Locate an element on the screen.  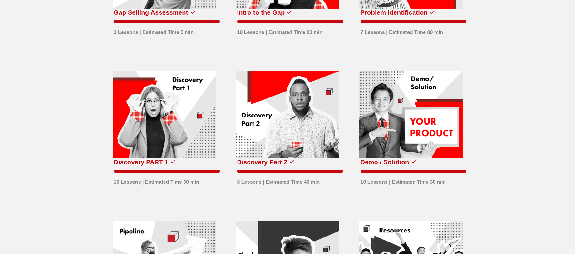
div: 3 Lessons | Estimated Time 5 min is located at coordinates (154, 31).